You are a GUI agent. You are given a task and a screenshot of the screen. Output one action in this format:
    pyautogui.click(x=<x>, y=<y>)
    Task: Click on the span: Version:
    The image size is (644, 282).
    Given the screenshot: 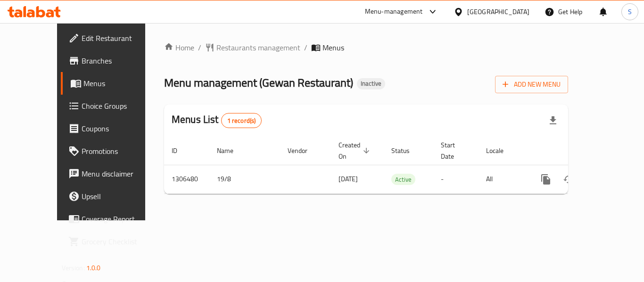 What is the action you would take?
    pyautogui.click(x=73, y=268)
    